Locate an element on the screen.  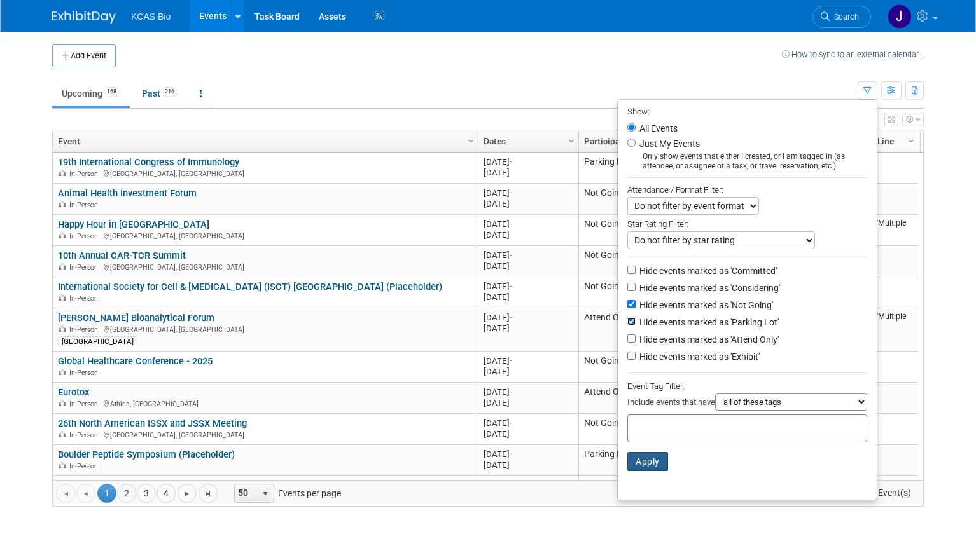
a: 3 is located at coordinates (147, 493).